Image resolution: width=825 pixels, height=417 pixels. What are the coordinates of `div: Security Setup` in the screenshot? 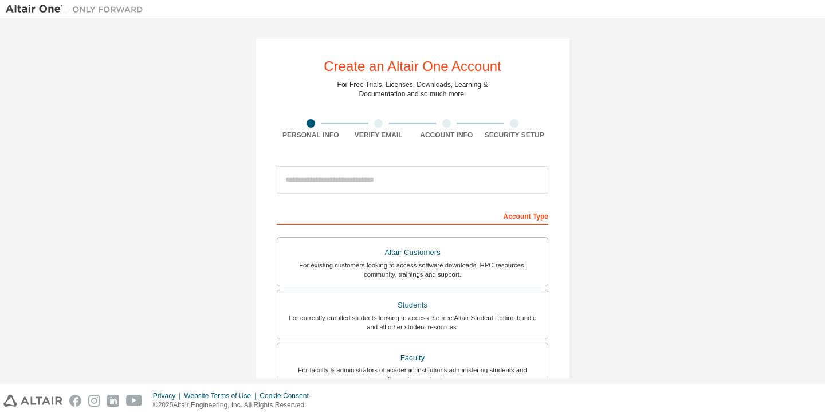 It's located at (515, 135).